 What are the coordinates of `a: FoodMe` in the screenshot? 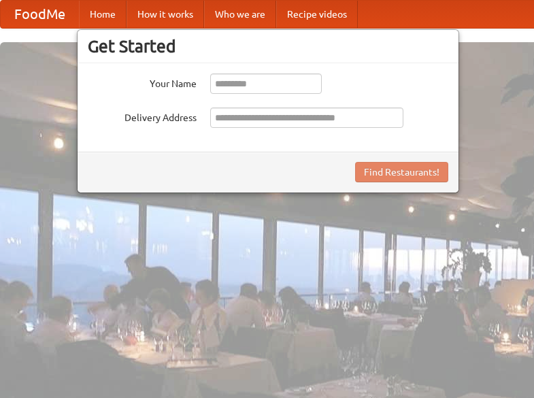 It's located at (39, 14).